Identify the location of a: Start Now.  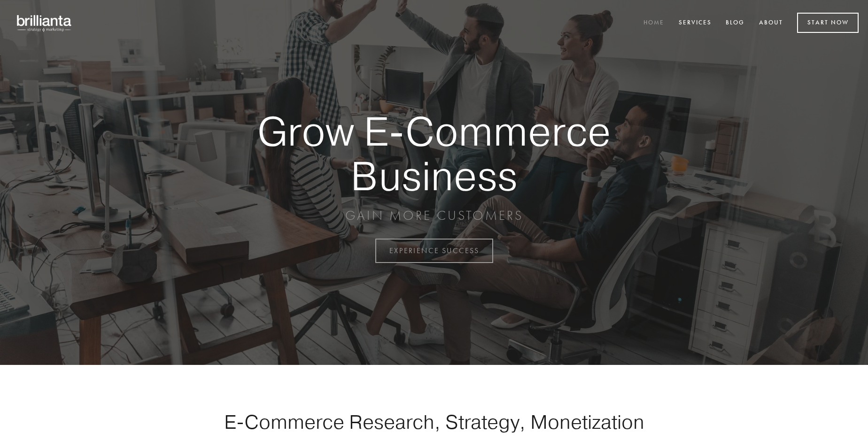
(827, 23).